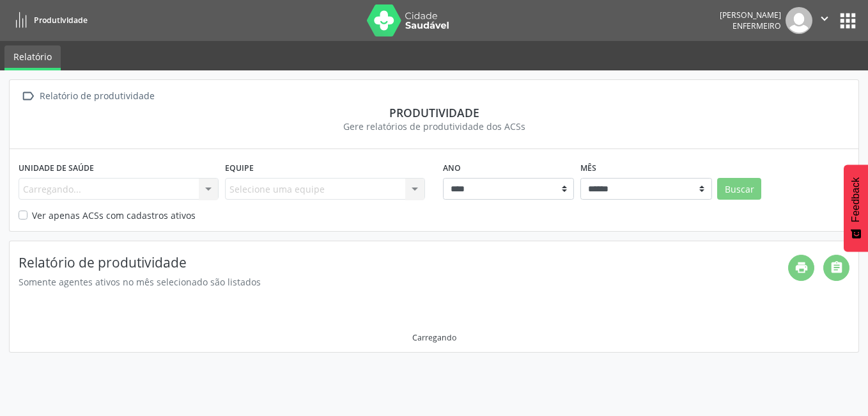 Image resolution: width=868 pixels, height=416 pixels. Describe the element at coordinates (452, 168) in the screenshot. I see `label: Ano` at that location.